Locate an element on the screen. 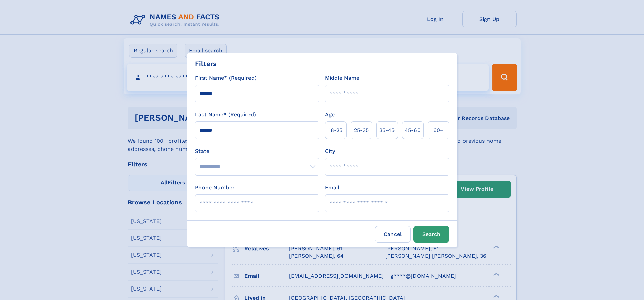 Image resolution: width=644 pixels, height=300 pixels. label: Middle Name is located at coordinates (342, 78).